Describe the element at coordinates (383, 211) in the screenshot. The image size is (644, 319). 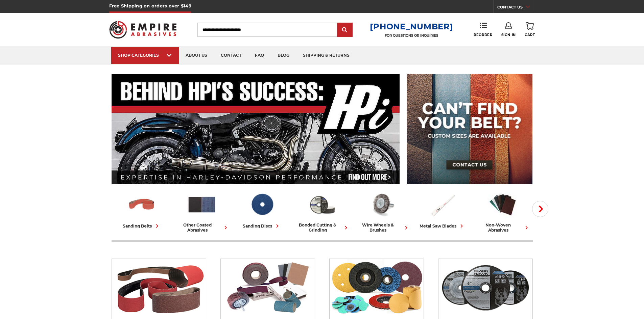
I see `a: wire wheels & brushes` at that location.